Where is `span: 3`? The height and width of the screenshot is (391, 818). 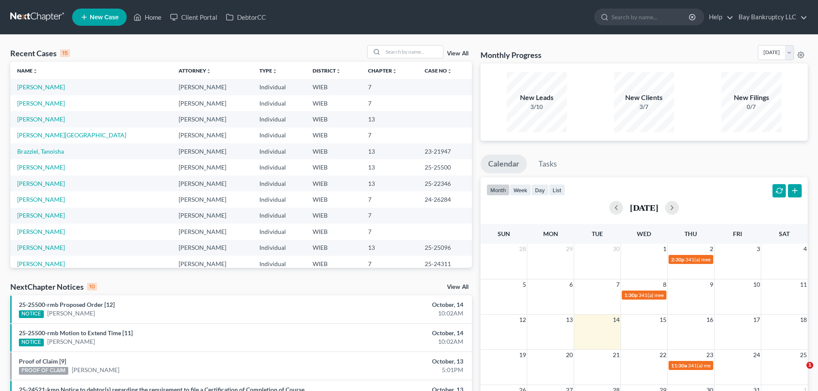
span: 3 is located at coordinates (759, 249).